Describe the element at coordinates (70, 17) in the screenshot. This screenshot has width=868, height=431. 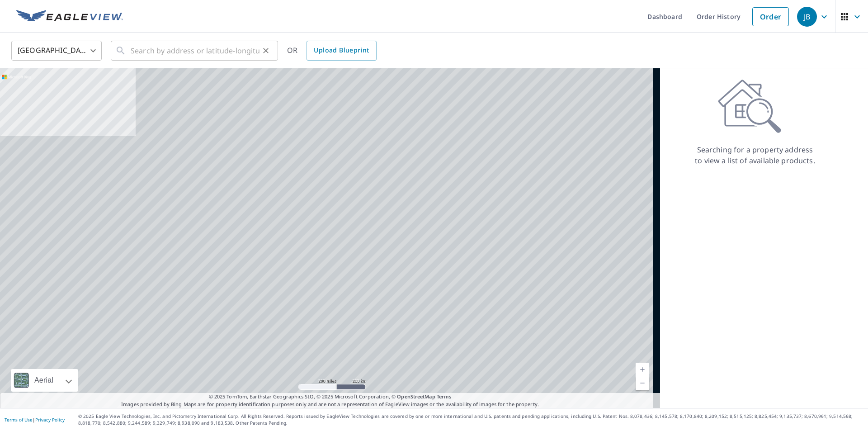
I see `img: EV Logo` at that location.